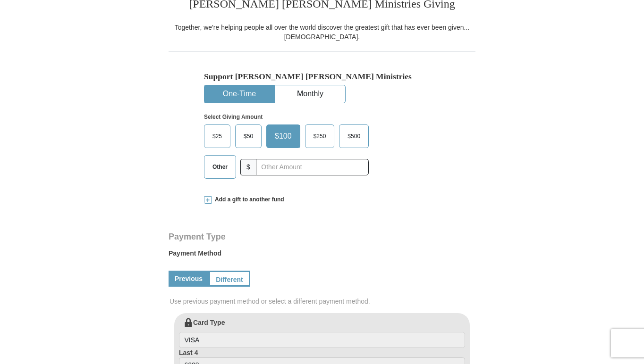  Describe the element at coordinates (322, 340) in the screenshot. I see `input: Card Type` at that location.